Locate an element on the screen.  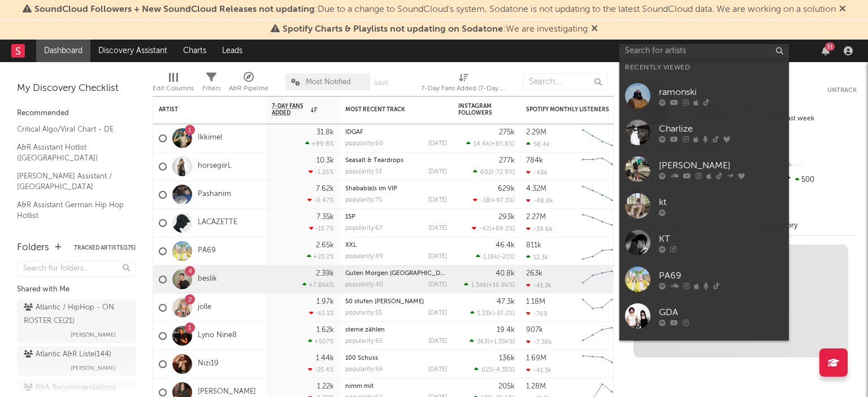
div: 811k is located at coordinates (533, 245).